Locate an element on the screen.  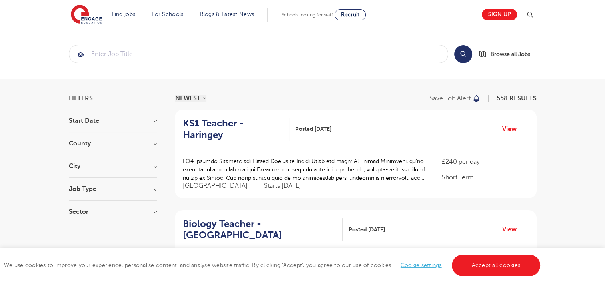
button: Search is located at coordinates (463, 54).